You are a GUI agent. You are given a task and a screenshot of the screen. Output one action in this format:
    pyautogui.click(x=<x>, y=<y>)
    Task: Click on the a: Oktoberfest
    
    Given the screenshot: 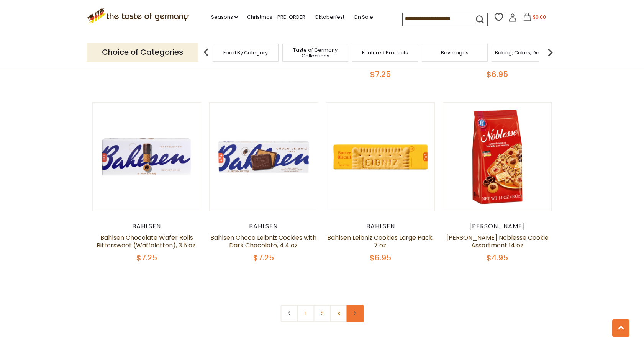 What is the action you would take?
    pyautogui.click(x=330, y=17)
    